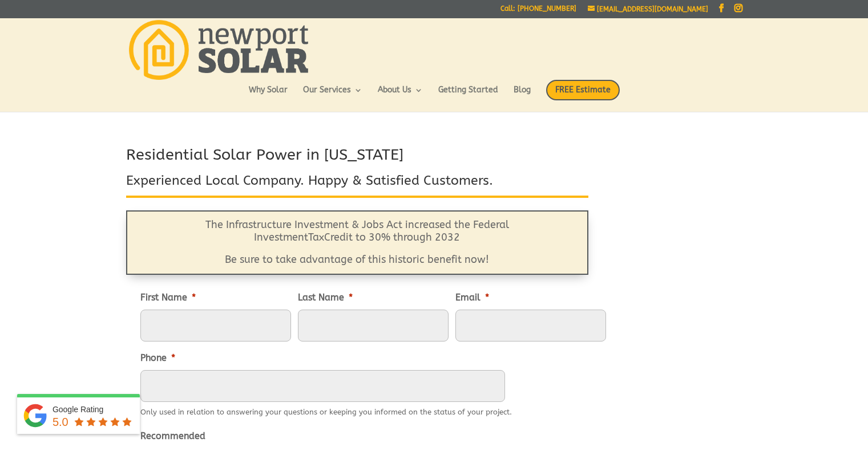 The image size is (868, 451). What do you see at coordinates (357, 184) in the screenshot?
I see `h3: Experienced Local Company. Happy & Satisfied Customers.` at bounding box center [357, 184].